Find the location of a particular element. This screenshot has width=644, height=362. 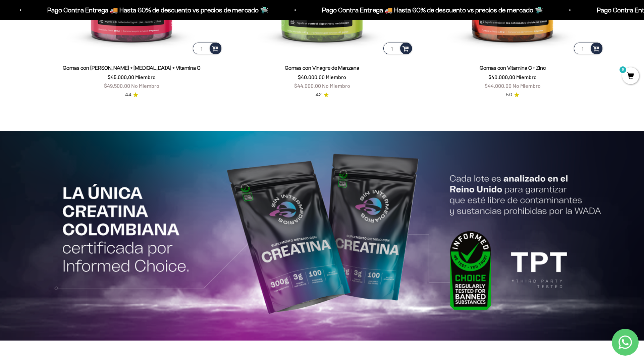

span: $45.000,00 is located at coordinates (121, 77).